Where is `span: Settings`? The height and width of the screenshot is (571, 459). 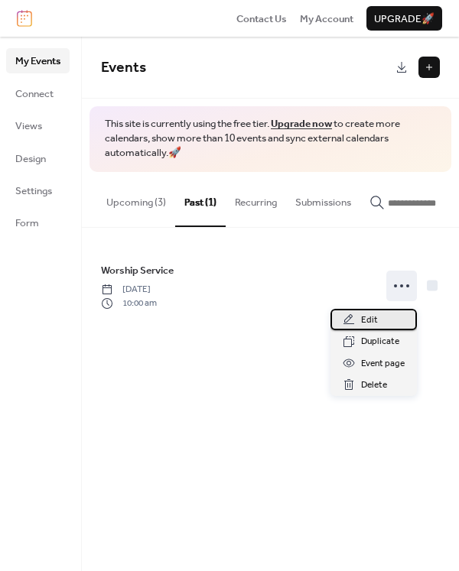
span: Settings is located at coordinates (34, 191).